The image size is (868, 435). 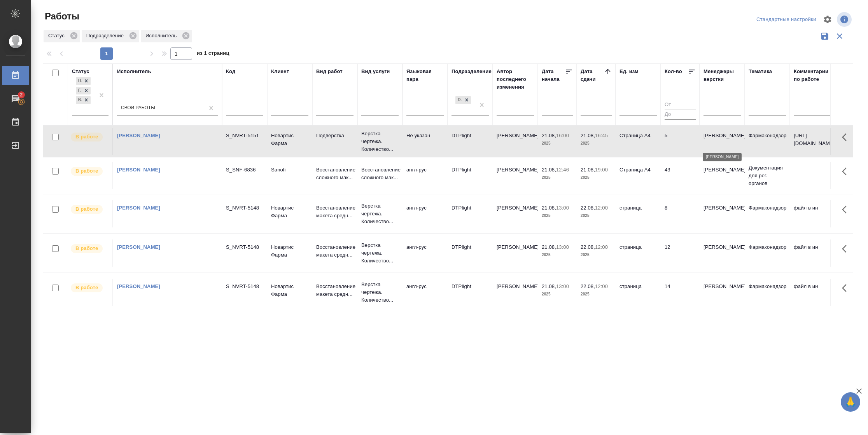 What do you see at coordinates (680, 176) in the screenshot?
I see `td: 43` at bounding box center [680, 176].